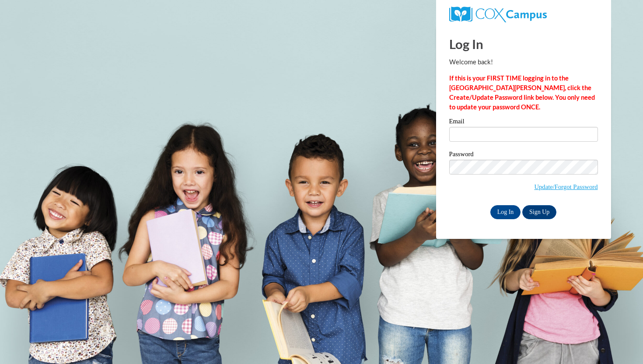 This screenshot has height=364, width=643. I want to click on input: Log In, so click(506, 212).